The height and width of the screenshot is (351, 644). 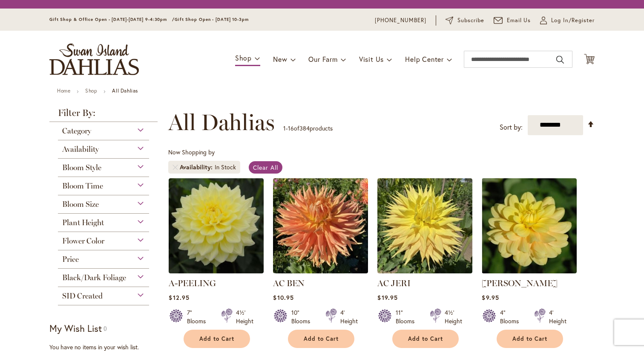 I want to click on img: AC BEN, so click(x=320, y=226).